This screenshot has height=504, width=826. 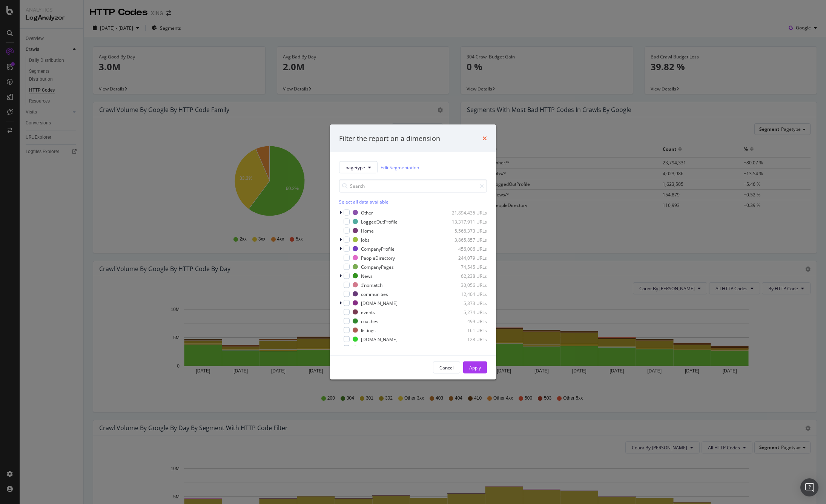 I want to click on div: Apply, so click(x=474, y=367).